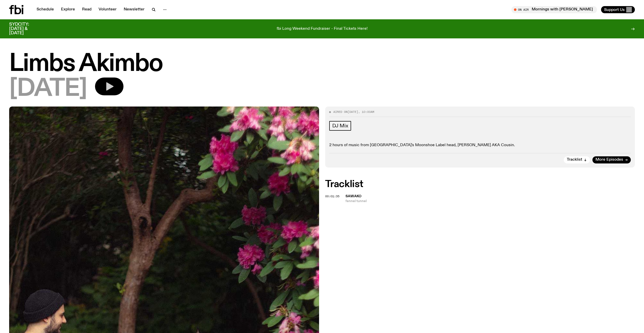 The image size is (644, 333). Describe the element at coordinates (322, 29) in the screenshot. I see `p: fbi Long Weekend Fundraiser - Final Tickets Here!` at that location.